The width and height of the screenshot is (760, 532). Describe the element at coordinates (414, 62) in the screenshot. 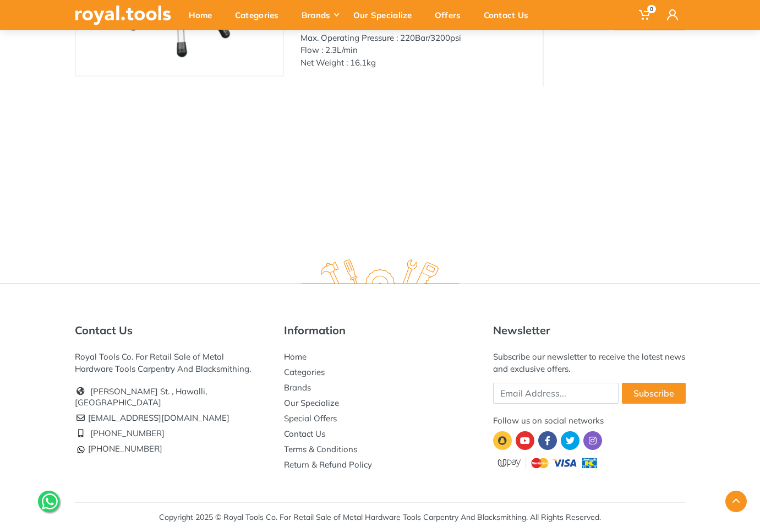

I see `div: Net Weight : 16.1kg` at that location.